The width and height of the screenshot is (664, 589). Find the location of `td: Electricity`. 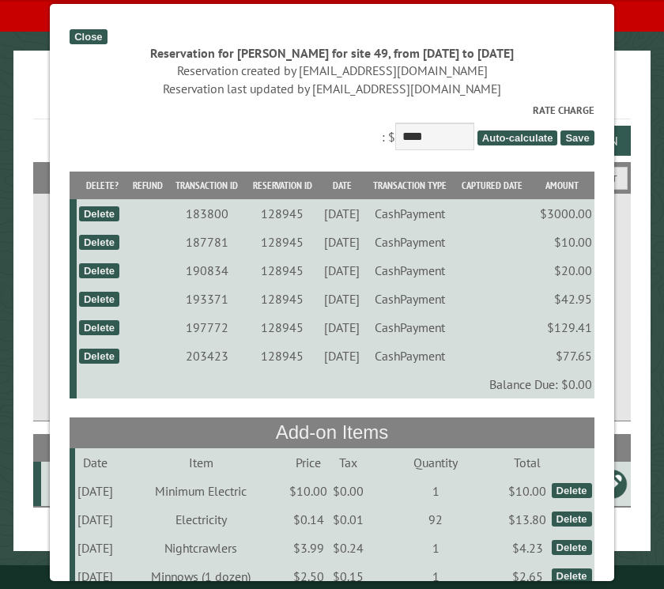

td: Electricity is located at coordinates (201, 519).